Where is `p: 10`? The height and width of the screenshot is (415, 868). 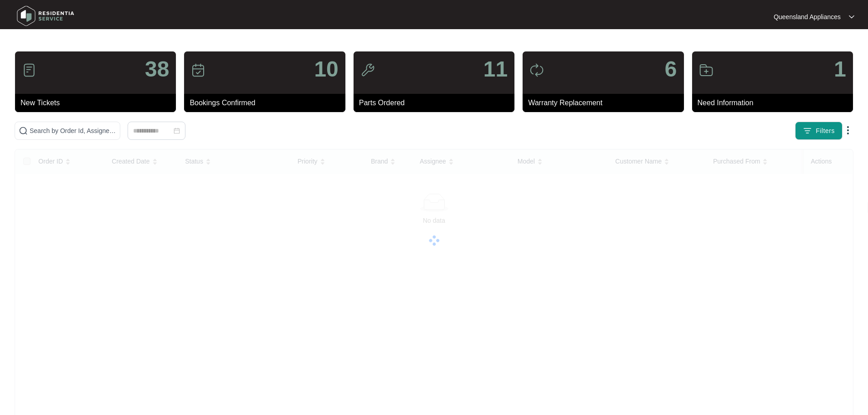 p: 10 is located at coordinates (325, 69).